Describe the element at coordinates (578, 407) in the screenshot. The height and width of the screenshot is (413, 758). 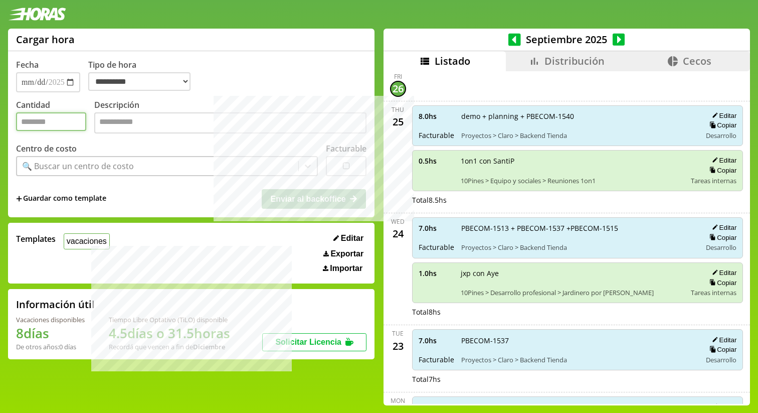
I see `span: PBECOM-1513 + reunion integracion + roadmap estrategico` at that location.